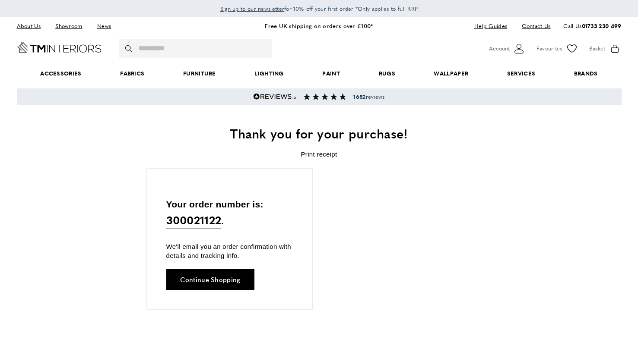 Image resolution: width=638 pixels, height=364 pixels. Describe the element at coordinates (601, 25) in the screenshot. I see `a: 01733 230 499` at that location.